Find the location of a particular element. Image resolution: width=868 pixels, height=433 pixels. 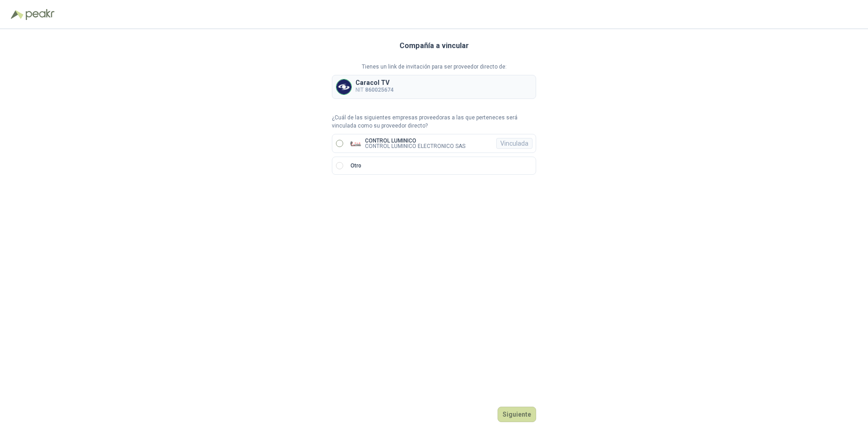

b: 860025674 is located at coordinates (379, 90).